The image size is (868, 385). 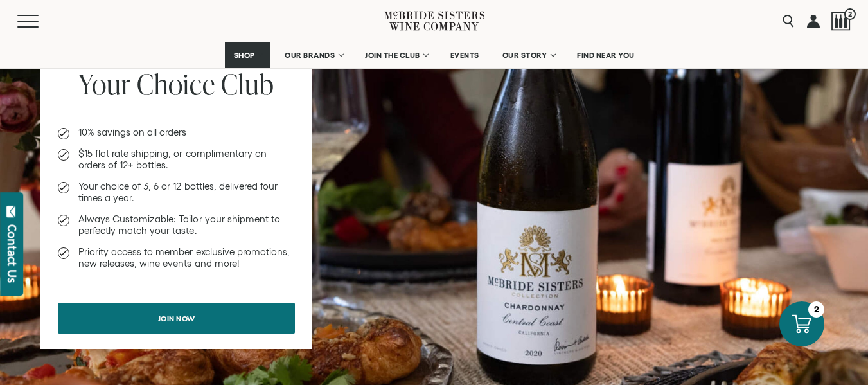 I want to click on li: $15 flat rate shipping, or complimentary on orders of 12+ bottles., so click(x=176, y=160).